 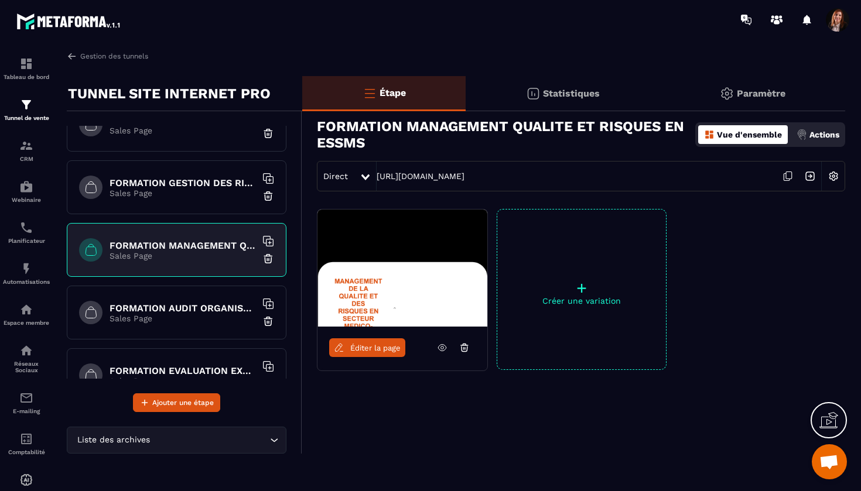 What do you see at coordinates (72, 56) in the screenshot?
I see `img: arrow` at bounding box center [72, 56].